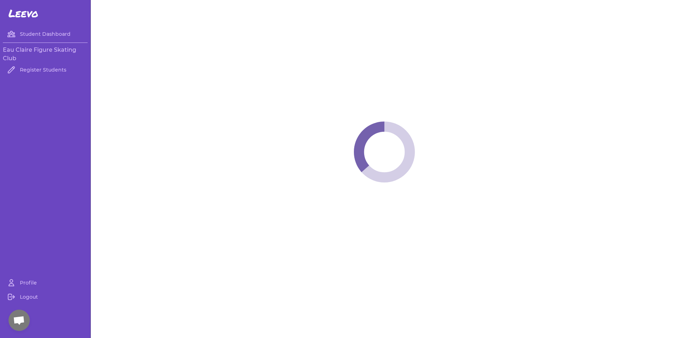  Describe the element at coordinates (19, 321) in the screenshot. I see `div: Open chat` at that location.